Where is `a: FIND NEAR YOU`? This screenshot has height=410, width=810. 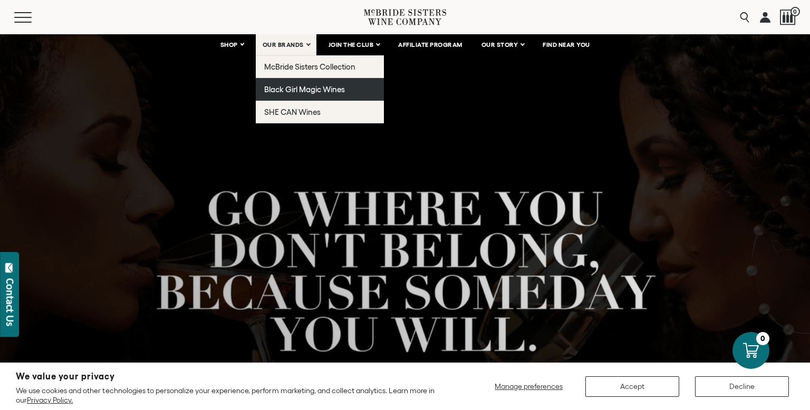
a: FIND NEAR YOU is located at coordinates (566, 45).